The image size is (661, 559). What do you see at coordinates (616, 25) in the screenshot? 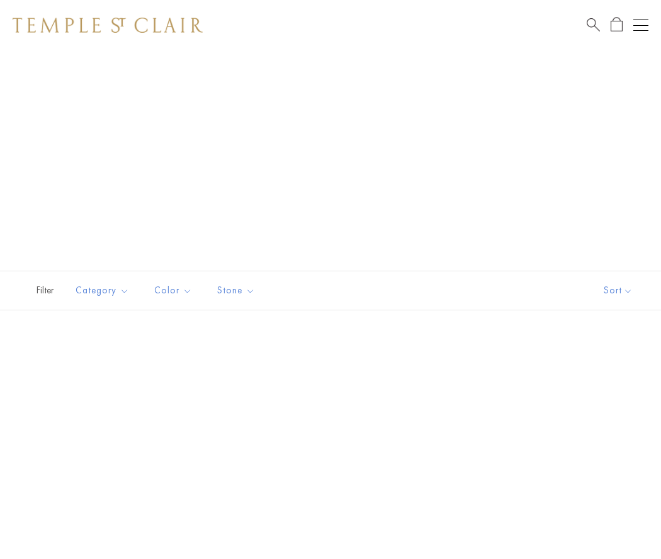
I see `a: Open Shopping Bag` at bounding box center [616, 25].